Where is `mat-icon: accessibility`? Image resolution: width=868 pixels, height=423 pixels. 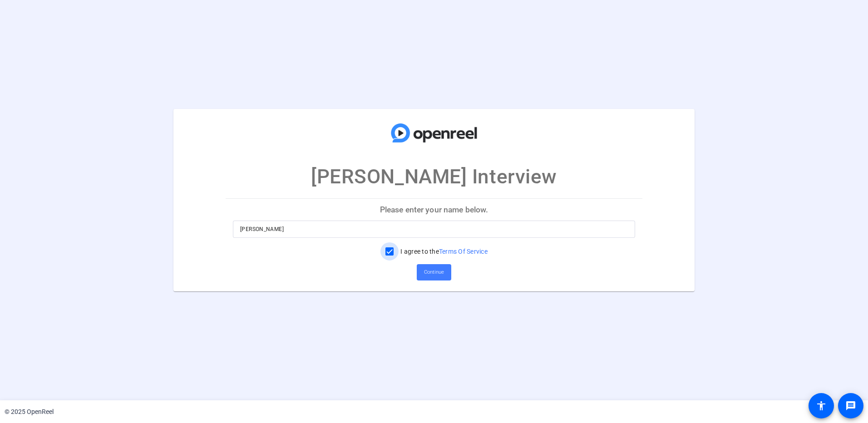 mat-icon: accessibility is located at coordinates (822, 405).